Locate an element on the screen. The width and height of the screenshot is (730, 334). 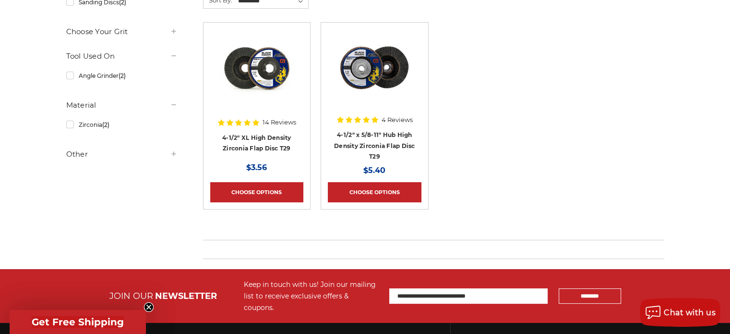
span: NEWSLETTER is located at coordinates (186, 296).